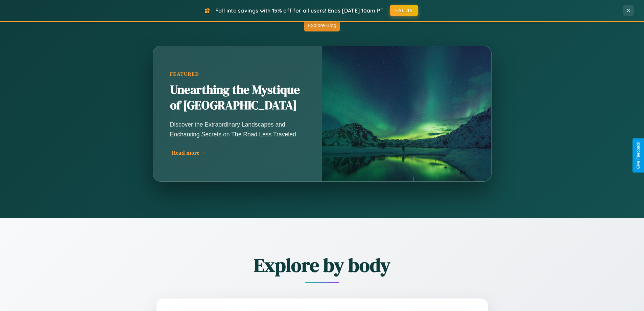  What do you see at coordinates (322, 265) in the screenshot?
I see `h2: Explore by body` at bounding box center [322, 265].